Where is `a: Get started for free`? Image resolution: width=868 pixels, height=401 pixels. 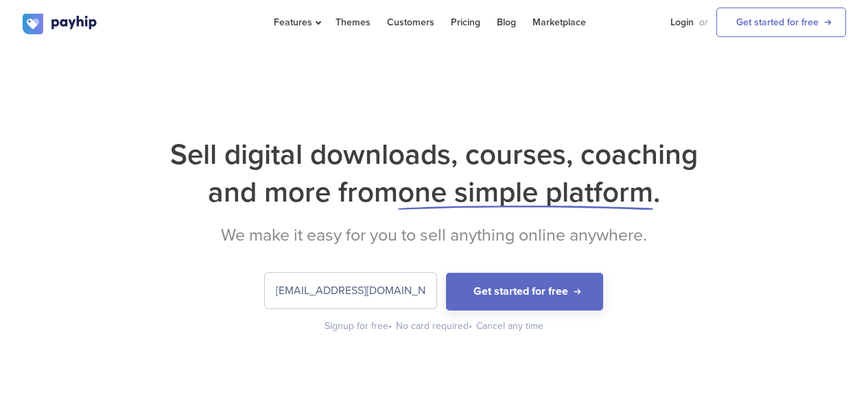
a: Get started for free is located at coordinates (781, 22).